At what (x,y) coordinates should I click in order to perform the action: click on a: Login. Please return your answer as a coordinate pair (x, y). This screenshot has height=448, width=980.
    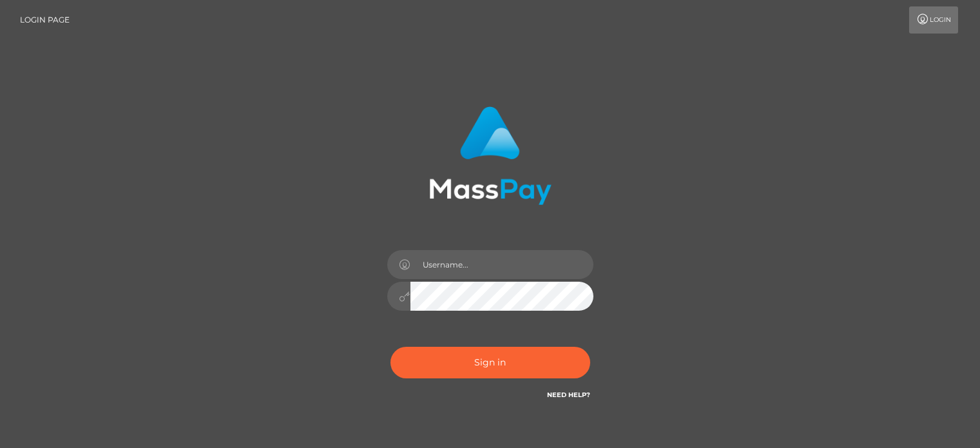
    Looking at the image, I should click on (933, 20).